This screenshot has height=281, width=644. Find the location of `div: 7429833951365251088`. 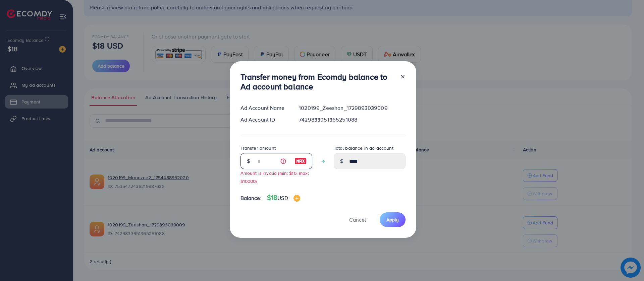

div: 7429833951365251088 is located at coordinates (352, 120).